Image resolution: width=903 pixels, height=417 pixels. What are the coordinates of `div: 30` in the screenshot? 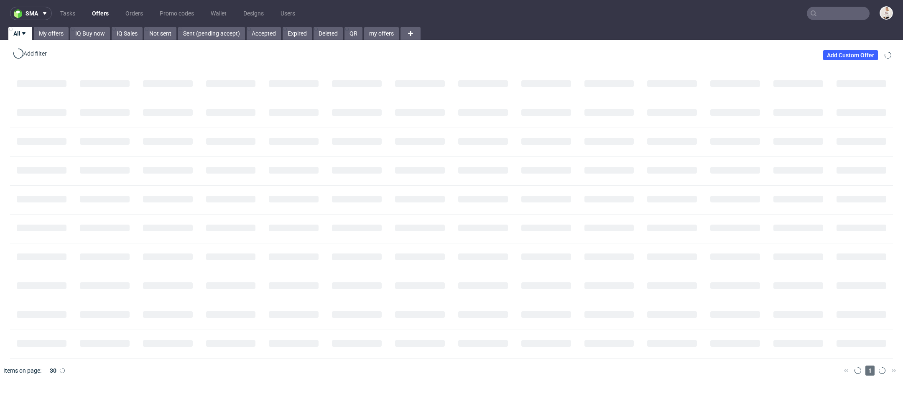 It's located at (52, 370).